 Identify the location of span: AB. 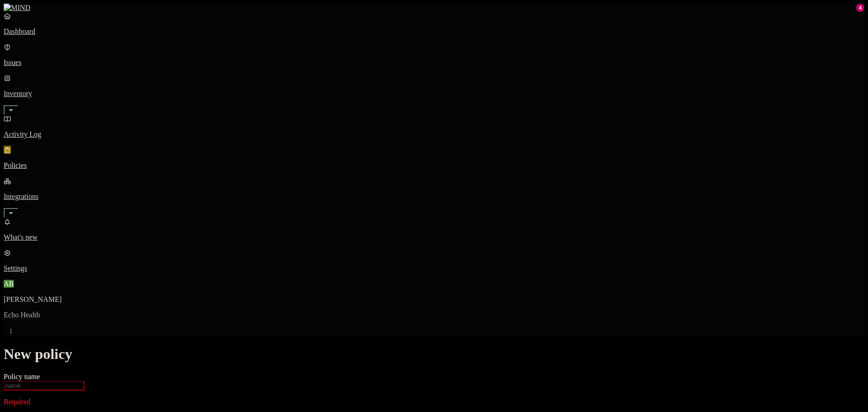
(9, 284).